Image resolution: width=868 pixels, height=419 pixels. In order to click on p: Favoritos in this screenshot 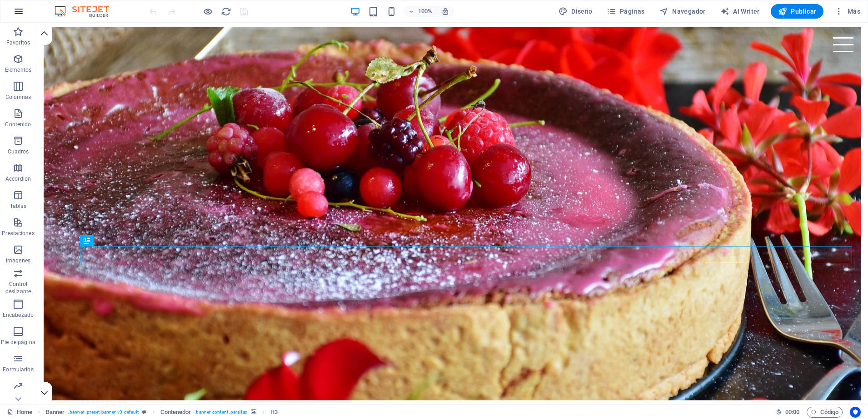, I will do `click(19, 43)`.